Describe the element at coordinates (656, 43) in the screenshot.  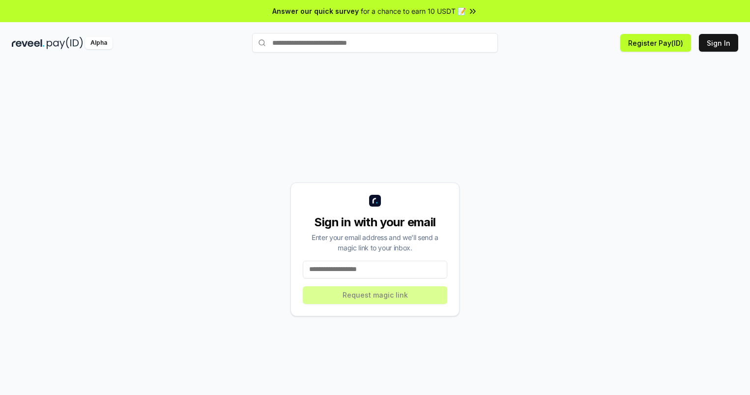
I see `button: Register Pay(ID)` at that location.